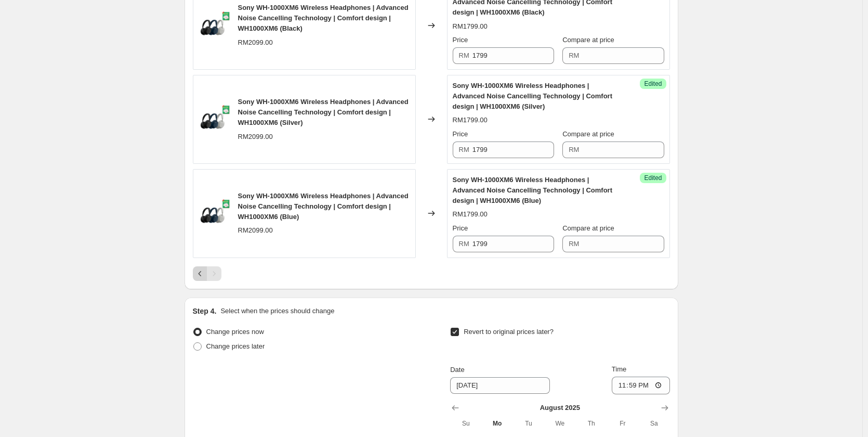  Describe the element at coordinates (500, 386) in the screenshot. I see `input: 8/11/2025` at that location.